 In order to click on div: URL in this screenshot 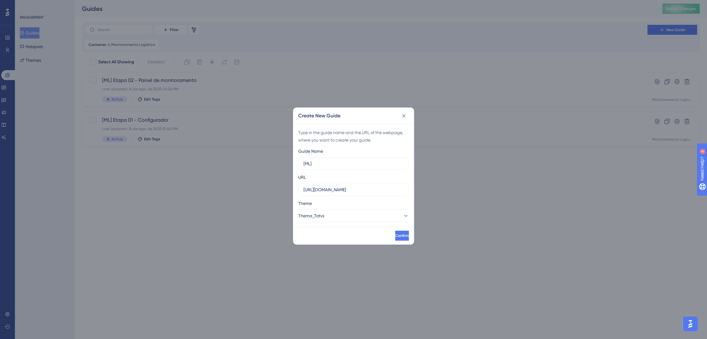, I will do `click(302, 177)`.